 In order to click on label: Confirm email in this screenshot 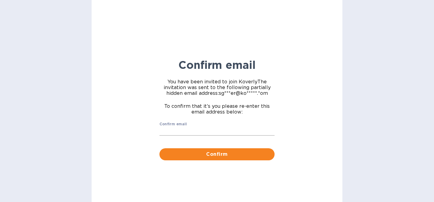, I will do `click(173, 124)`.